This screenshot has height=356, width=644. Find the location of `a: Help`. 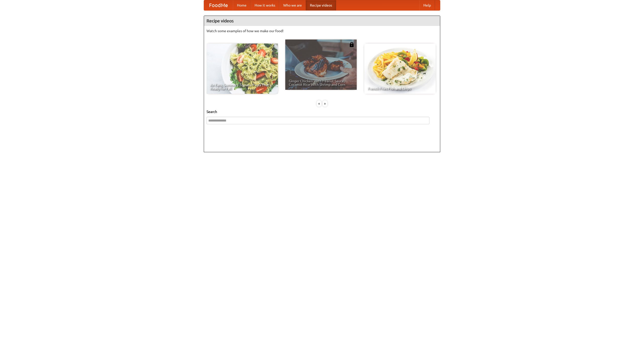

a: Help is located at coordinates (427, 5).